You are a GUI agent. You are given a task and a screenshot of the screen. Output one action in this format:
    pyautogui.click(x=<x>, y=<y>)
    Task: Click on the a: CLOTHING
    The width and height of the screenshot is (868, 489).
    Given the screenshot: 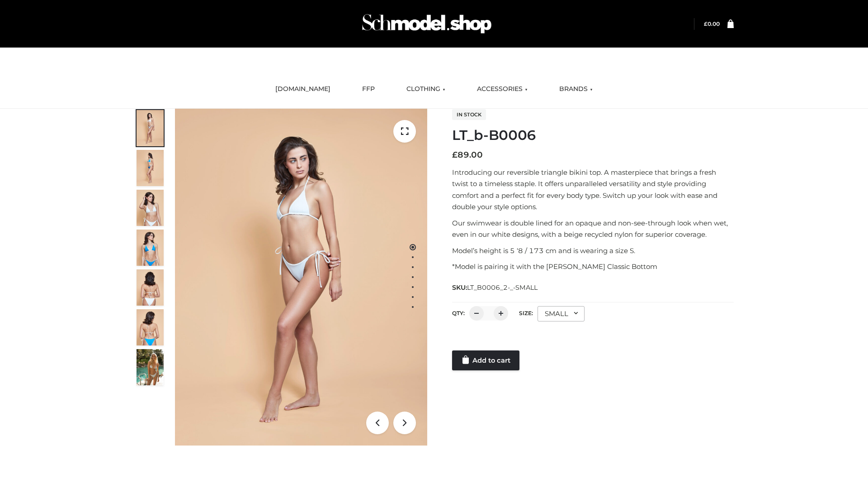 What is the action you would take?
    pyautogui.click(x=426, y=89)
    